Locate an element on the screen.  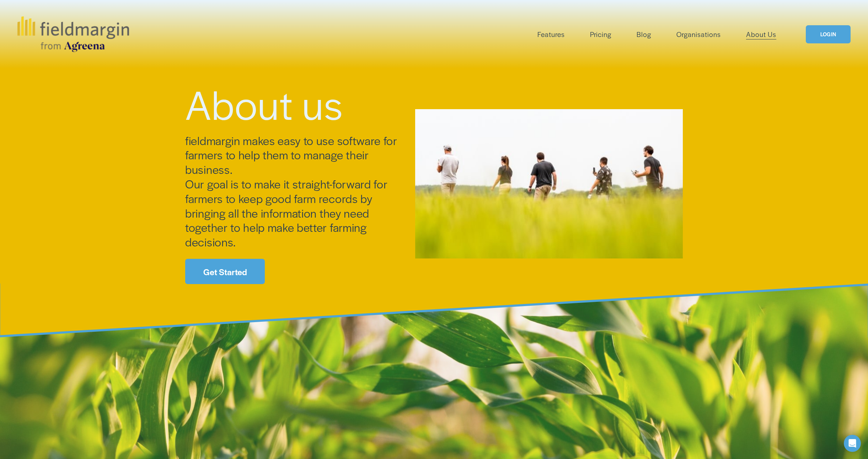
div: Open Intercom Messenger is located at coordinates (852, 443).